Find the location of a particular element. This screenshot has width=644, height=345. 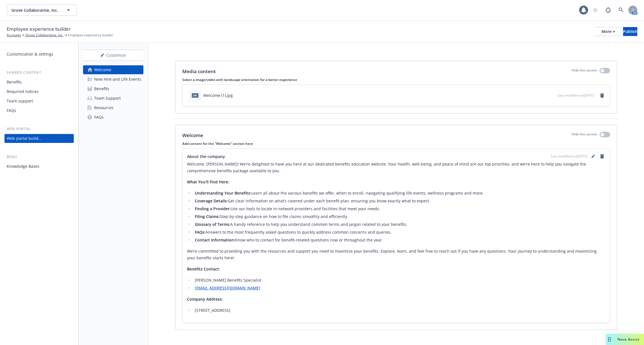

a: Web portal builder is located at coordinates (39, 138).